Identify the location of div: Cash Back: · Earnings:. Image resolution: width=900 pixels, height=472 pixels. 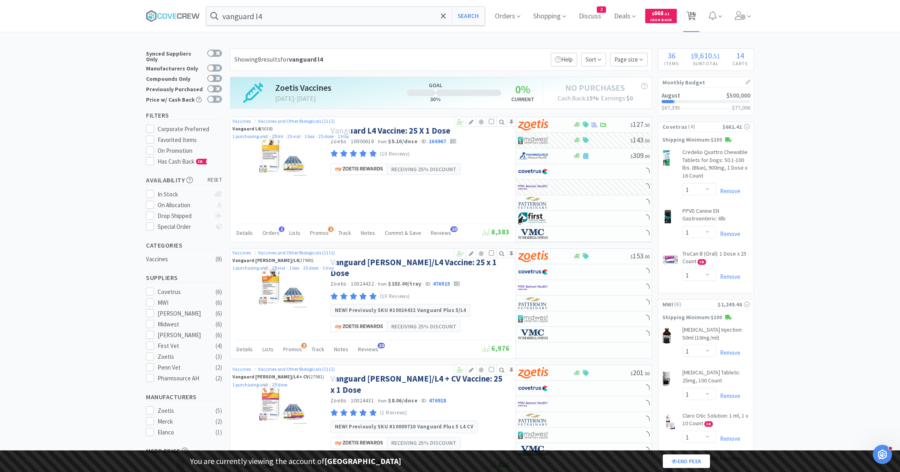
(595, 98).